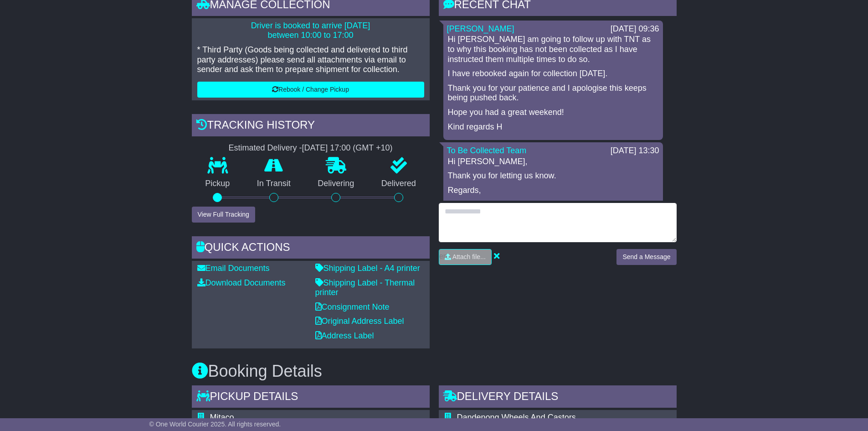 Image resolution: width=868 pixels, height=431 pixels. Describe the element at coordinates (274, 184) in the screenshot. I see `p: In Transit` at that location.